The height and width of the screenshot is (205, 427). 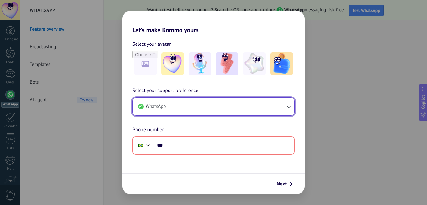 What do you see at coordinates (227, 64) in the screenshot?
I see `img: -3.jpeg` at bounding box center [227, 64].